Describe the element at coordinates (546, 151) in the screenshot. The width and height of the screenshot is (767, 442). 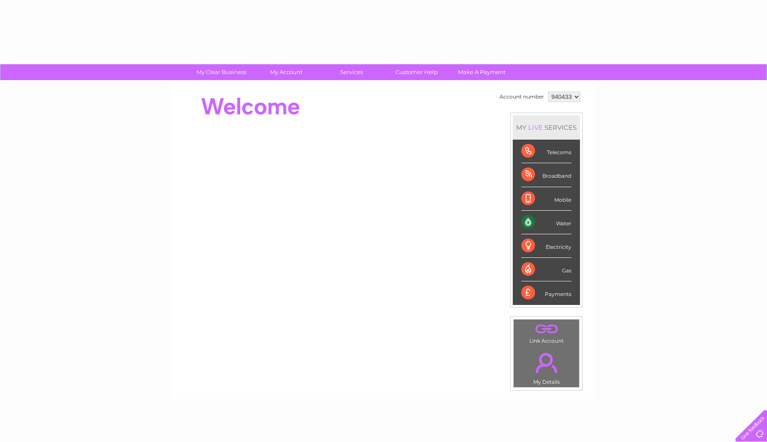
I see `div: Telecoms` at that location.